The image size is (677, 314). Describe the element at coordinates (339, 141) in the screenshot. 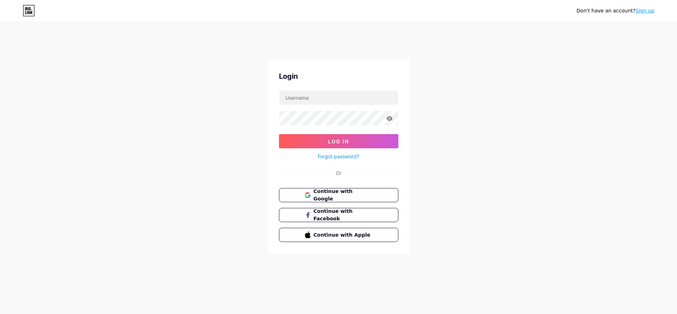

I see `button: Log In` at that location.